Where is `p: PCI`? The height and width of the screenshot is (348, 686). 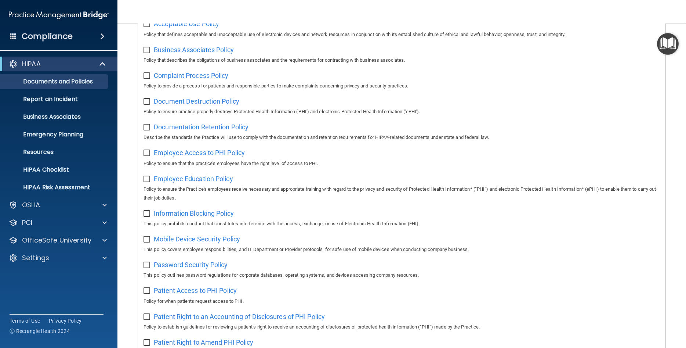 p: PCI is located at coordinates (27, 223).